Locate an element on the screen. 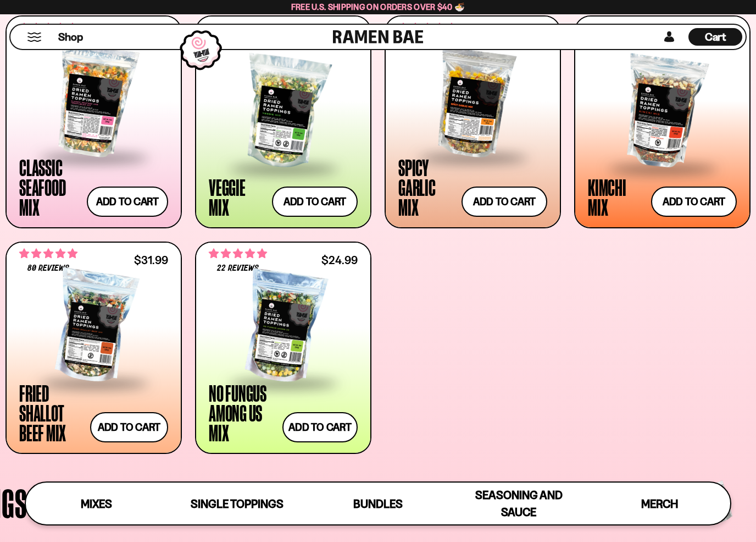 The width and height of the screenshot is (756, 542). a: 4.82 stars 80 reviews $31.99 Fried Shallot Beef Mix Add to cart is located at coordinates (93, 348).